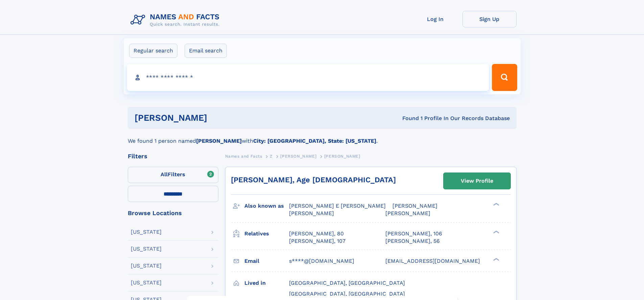 Image resolution: width=644 pixels, height=300 pixels. I want to click on a: View Profile, so click(477, 181).